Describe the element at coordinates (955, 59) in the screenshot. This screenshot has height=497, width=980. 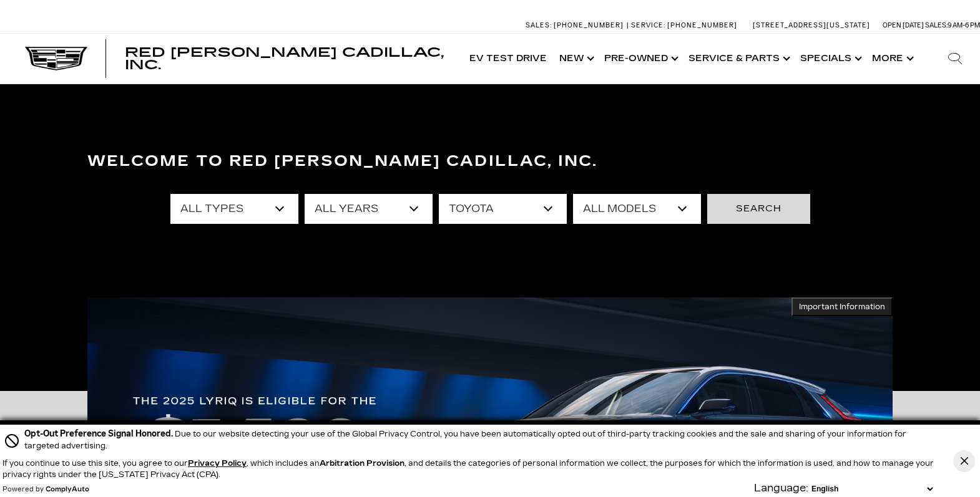
I see `div: Search` at that location.